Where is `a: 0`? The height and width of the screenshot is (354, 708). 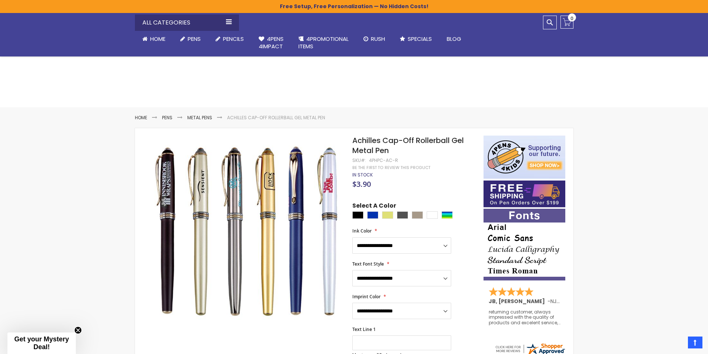 a: 0 is located at coordinates (567, 22).